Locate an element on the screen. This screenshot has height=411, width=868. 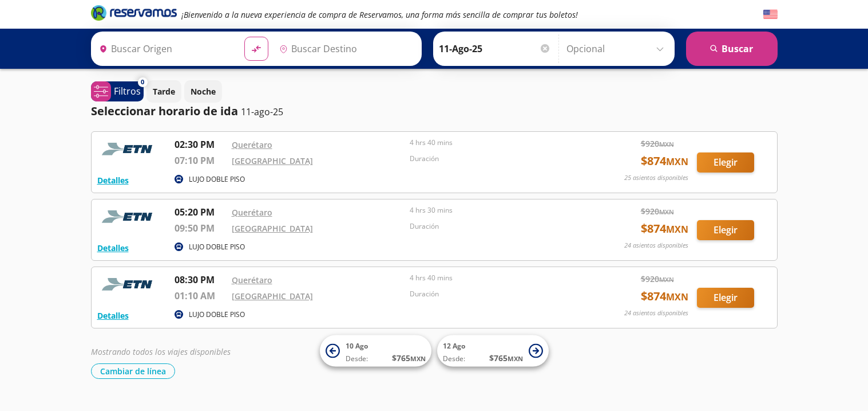
a: Brand Logo is located at coordinates (134, 14).